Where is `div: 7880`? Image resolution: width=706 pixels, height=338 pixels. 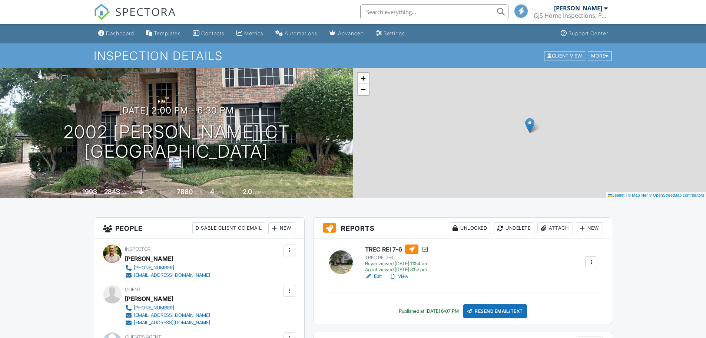 div: 7880 is located at coordinates (185, 191).